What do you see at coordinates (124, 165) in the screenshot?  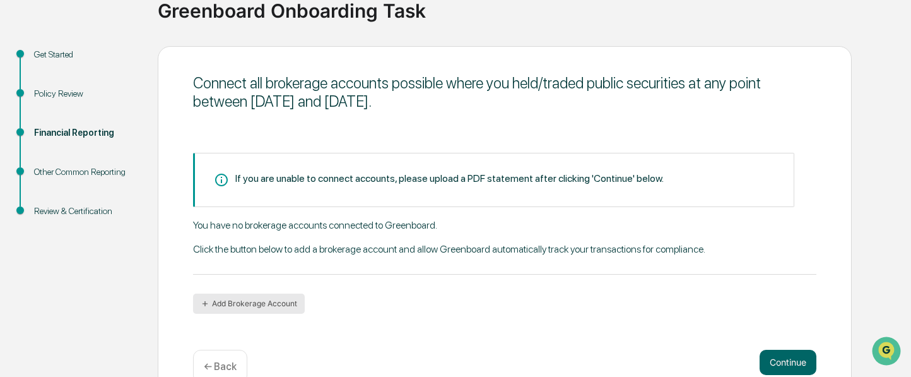 I see `a: 🗄️Attestations` at bounding box center [124, 165].